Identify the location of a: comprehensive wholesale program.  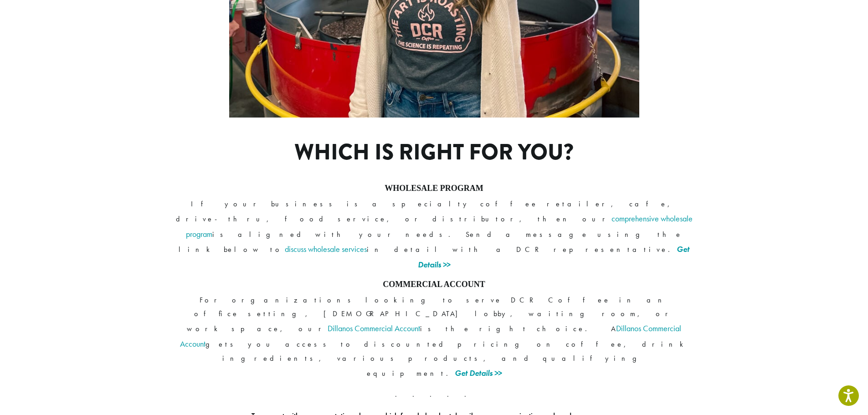
(439, 226).